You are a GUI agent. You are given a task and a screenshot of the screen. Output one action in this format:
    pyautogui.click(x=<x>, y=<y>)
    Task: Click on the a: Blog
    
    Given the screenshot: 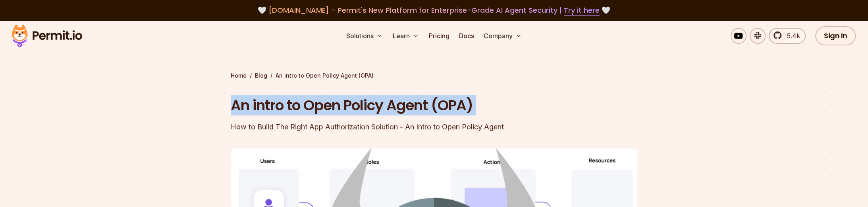 What is the action you would take?
    pyautogui.click(x=261, y=76)
    